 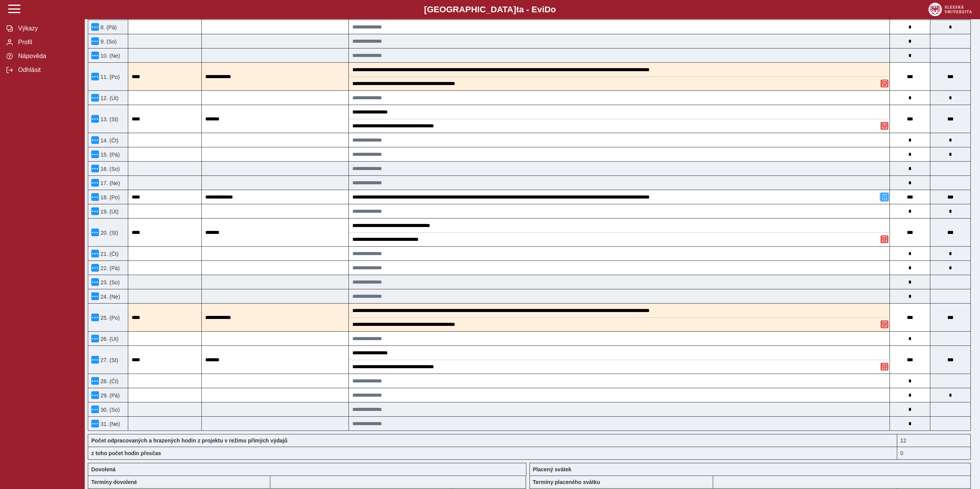 What do you see at coordinates (109, 169) in the screenshot?
I see `span: 16. (So)` at bounding box center [109, 169].